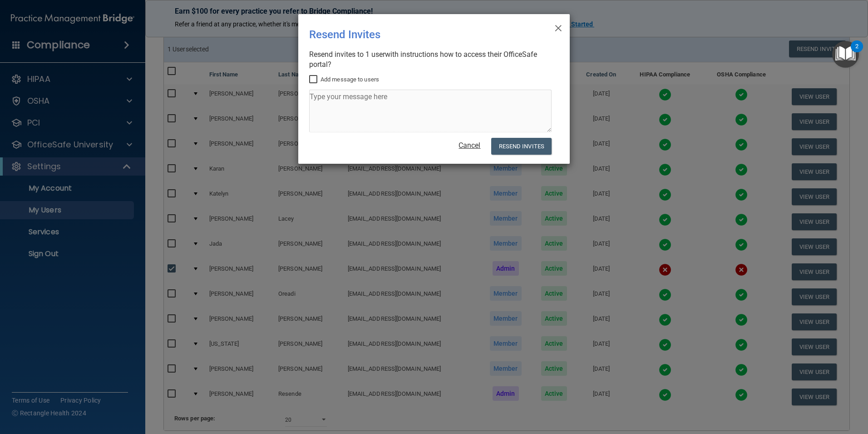 The height and width of the screenshot is (434, 868). I want to click on button: Open Resource Center, 2 new notifications, so click(845, 54).